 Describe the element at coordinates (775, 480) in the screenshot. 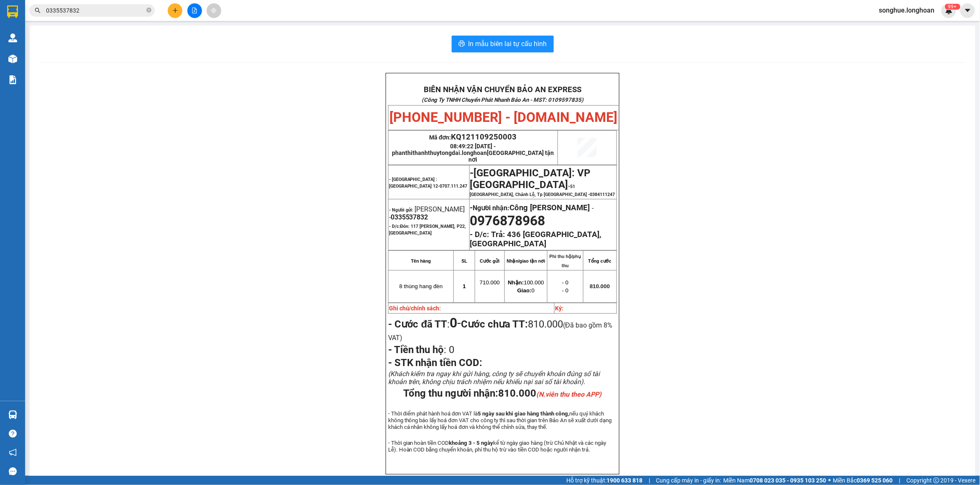

I see `span: Miền Nam` at that location.